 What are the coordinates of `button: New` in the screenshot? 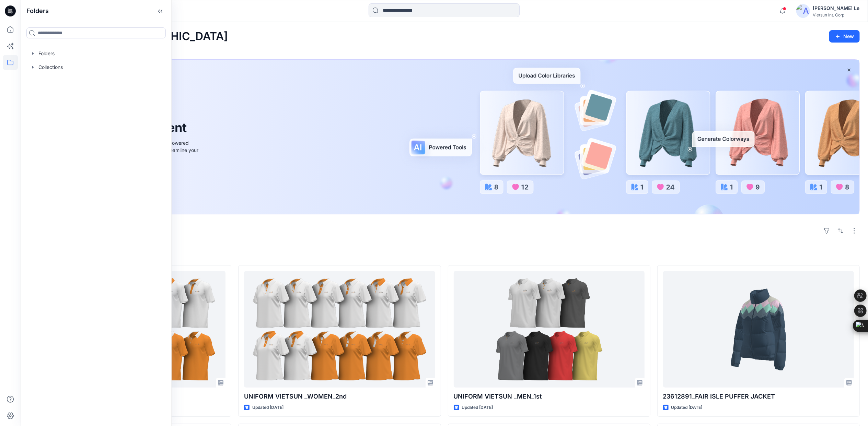 It's located at (844, 36).